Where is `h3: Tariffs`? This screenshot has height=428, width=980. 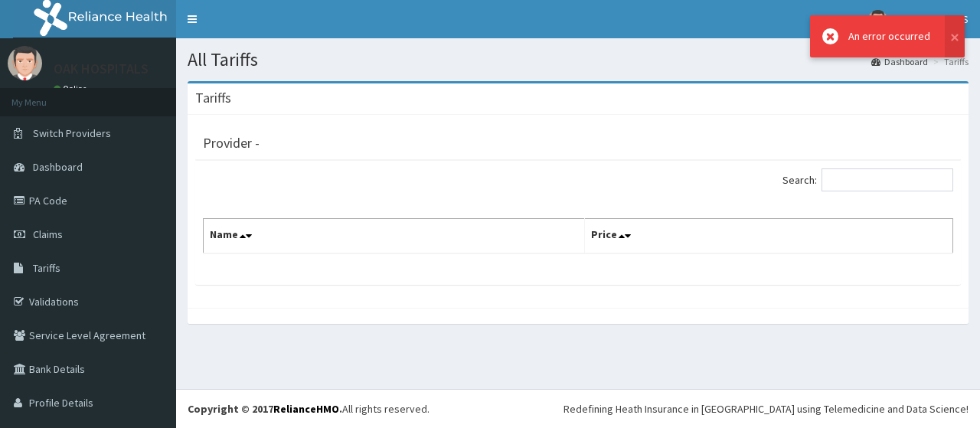
h3: Tariffs is located at coordinates (213, 98).